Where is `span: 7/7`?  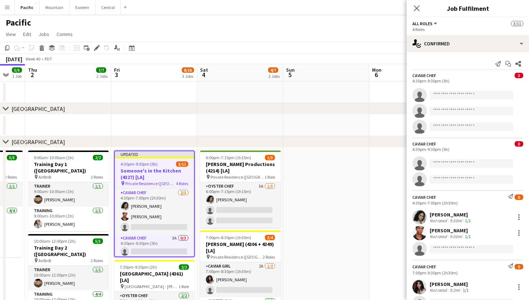
span: 7/7 is located at coordinates (101, 70).